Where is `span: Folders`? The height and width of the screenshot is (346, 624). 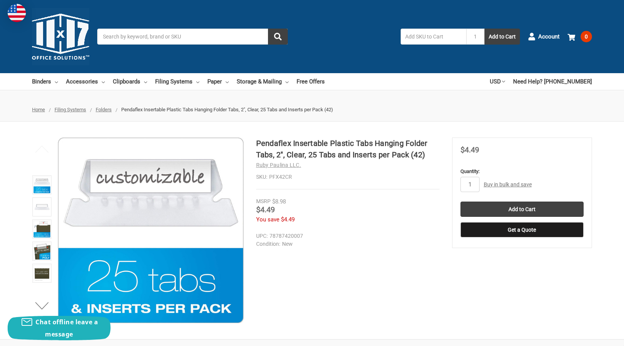 span: Folders is located at coordinates (104, 109).